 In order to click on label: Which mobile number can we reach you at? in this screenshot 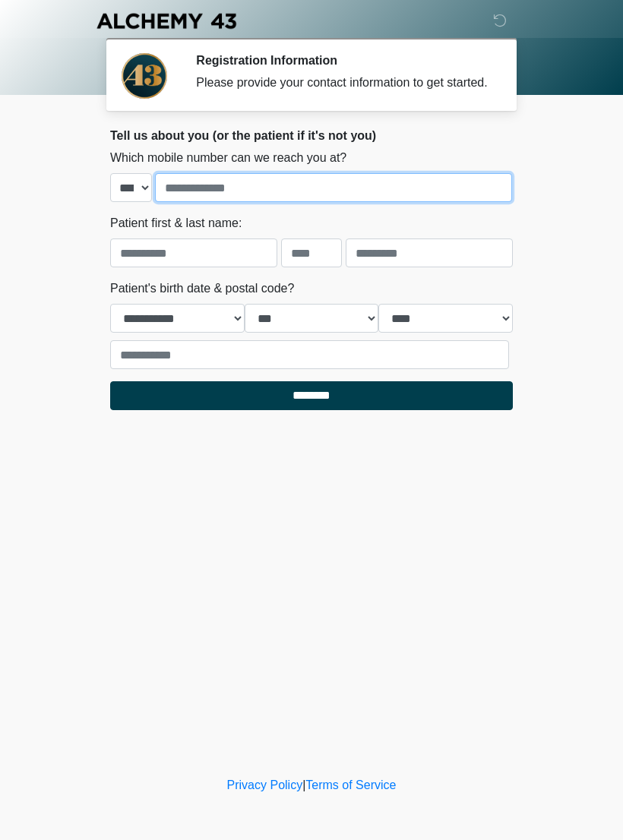, I will do `click(228, 158)`.